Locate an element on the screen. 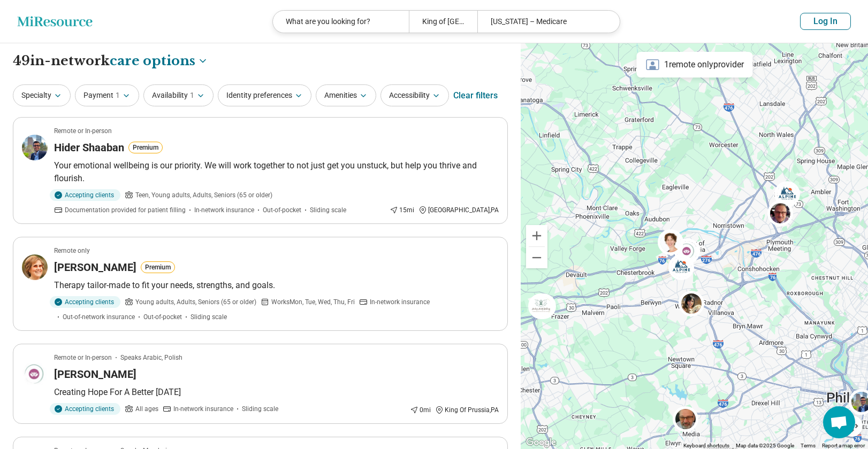  a: Terms (opens in new tab) is located at coordinates (808, 445).